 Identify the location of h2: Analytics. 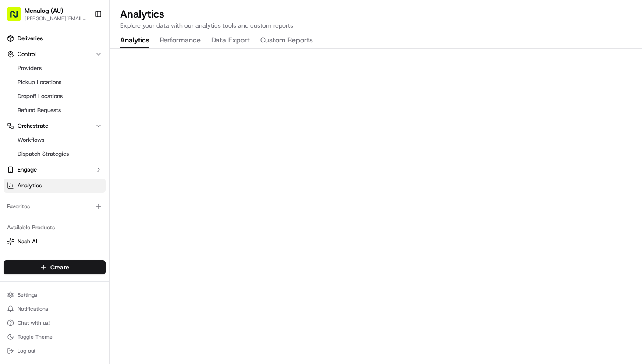
(376, 14).